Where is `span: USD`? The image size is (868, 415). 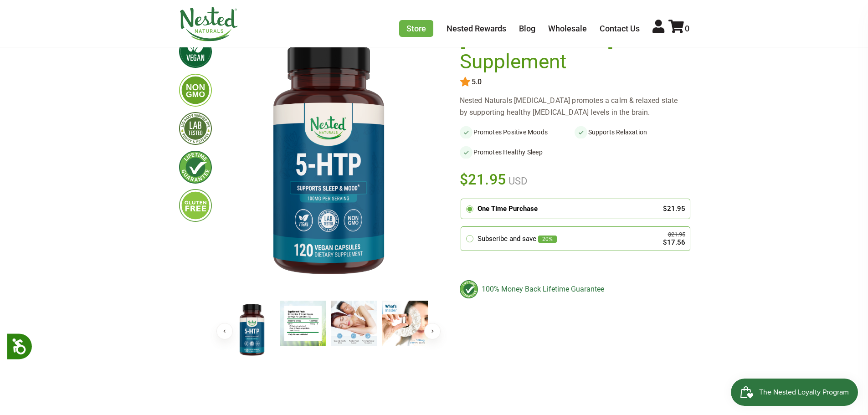
span: USD is located at coordinates (517, 181).